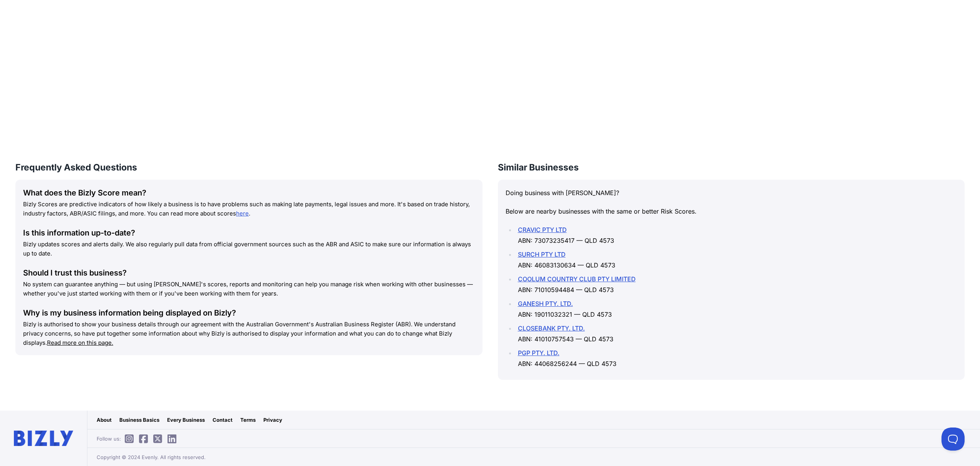 This screenshot has width=980, height=466. What do you see at coordinates (249, 249) in the screenshot?
I see `p: Bizly updates scores and alerts daily. We also regularly pull data from official government sourc...` at bounding box center [249, 249].